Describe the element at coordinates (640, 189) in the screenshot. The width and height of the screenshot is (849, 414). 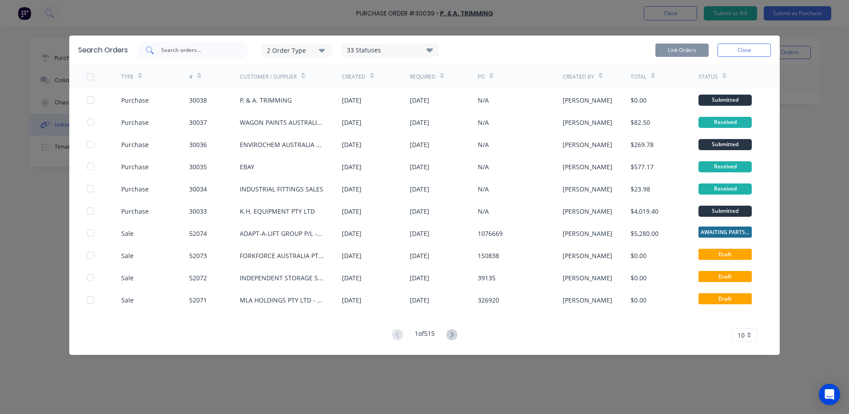
I see `div: $23.98` at that location.